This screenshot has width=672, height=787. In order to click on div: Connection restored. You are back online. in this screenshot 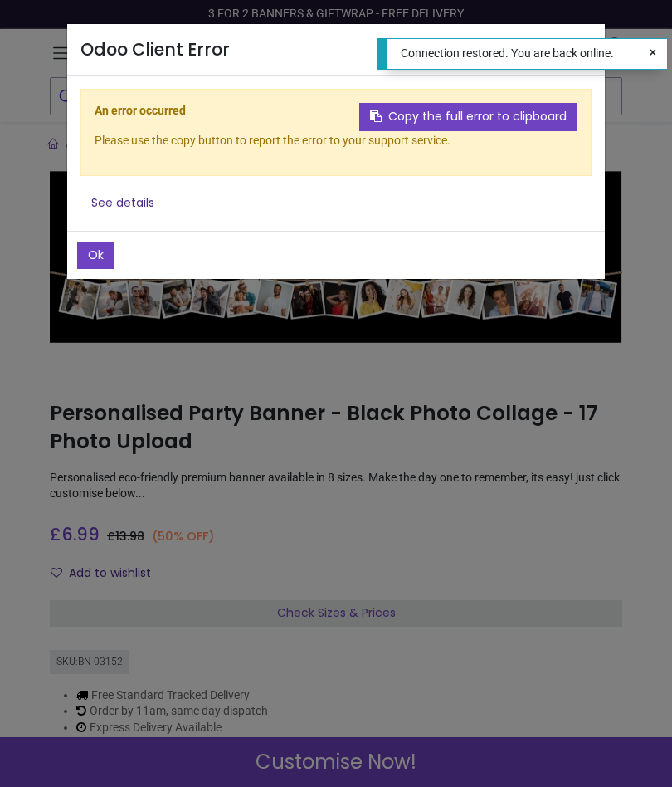, I will do `click(514, 54)`.